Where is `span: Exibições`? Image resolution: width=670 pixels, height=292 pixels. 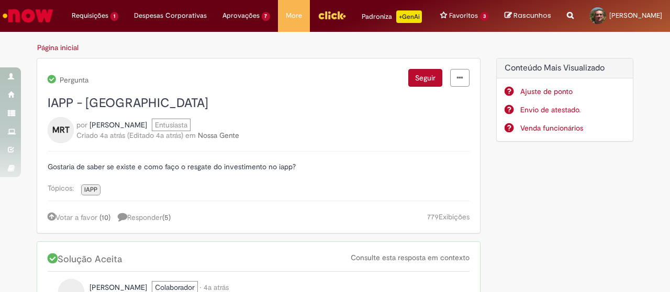 span: Exibições is located at coordinates (454, 217).